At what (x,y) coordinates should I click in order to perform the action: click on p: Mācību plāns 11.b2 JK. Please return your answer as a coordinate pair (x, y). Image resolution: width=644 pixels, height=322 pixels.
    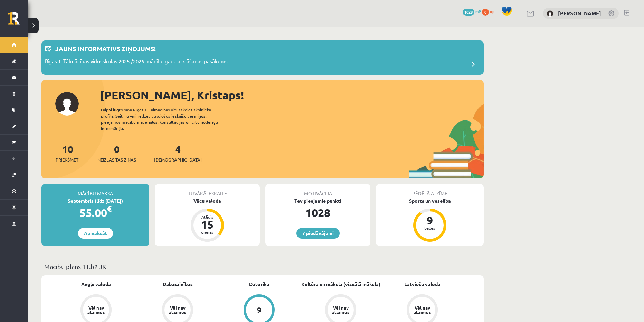
    Looking at the image, I should click on (263, 266).